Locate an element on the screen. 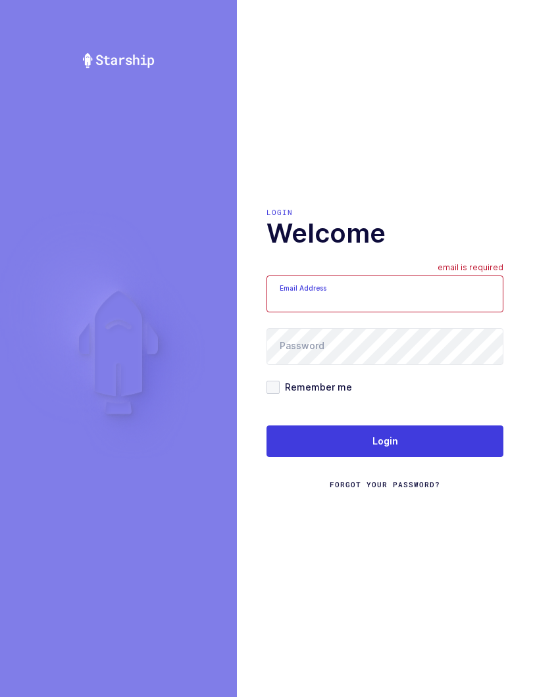 The width and height of the screenshot is (533, 697). img: Starship is located at coordinates (118, 61).